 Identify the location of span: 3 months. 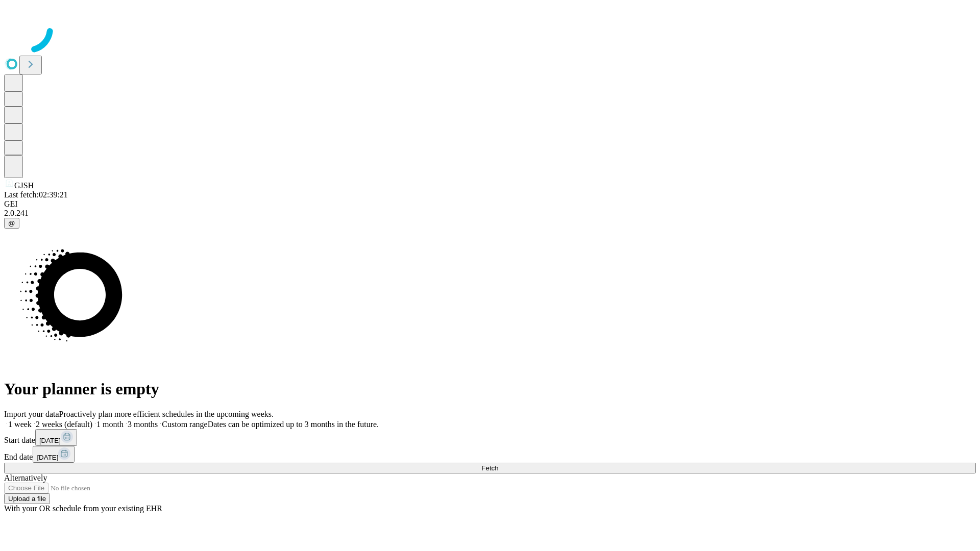
(142, 424).